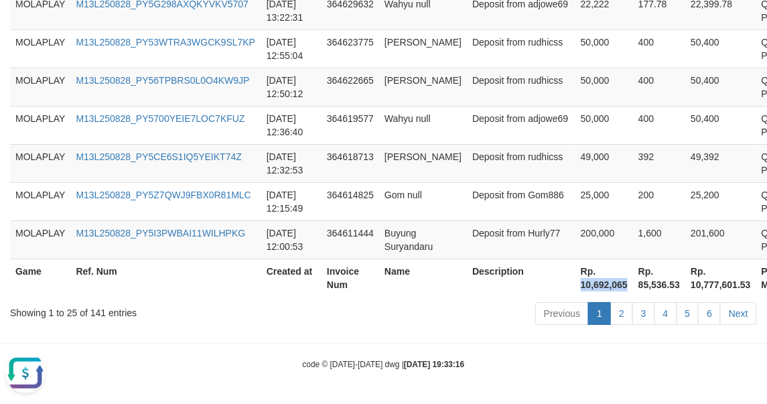 This screenshot has height=404, width=767. What do you see at coordinates (562, 314) in the screenshot?
I see `a: Previous` at bounding box center [562, 314].